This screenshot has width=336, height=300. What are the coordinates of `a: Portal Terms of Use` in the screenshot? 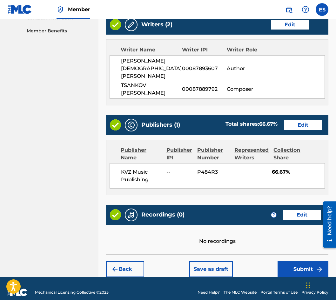 It's located at (279, 293).